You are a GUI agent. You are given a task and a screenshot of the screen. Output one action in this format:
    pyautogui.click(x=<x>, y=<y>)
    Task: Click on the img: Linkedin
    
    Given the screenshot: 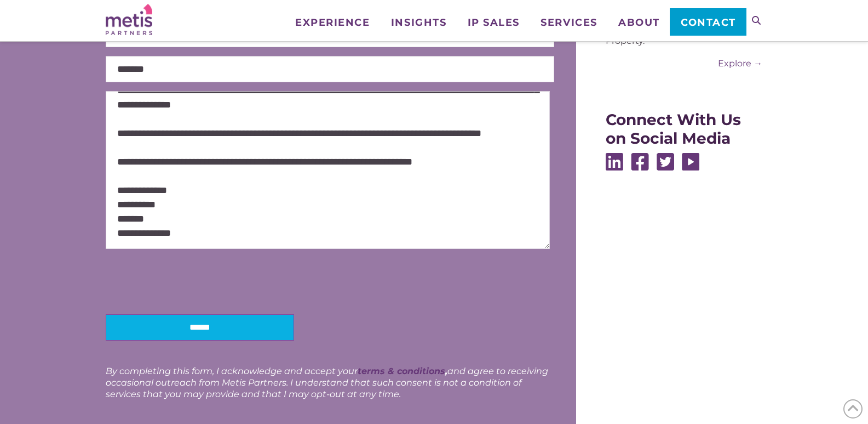 What is the action you would take?
    pyautogui.click(x=615, y=162)
    